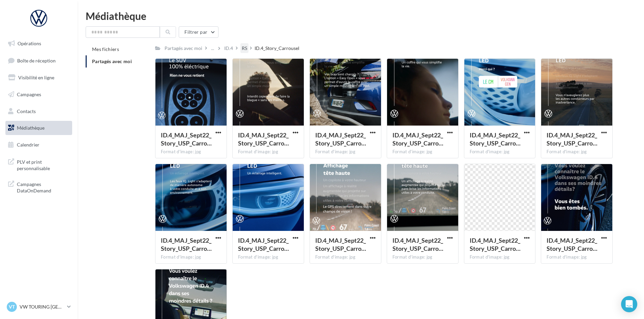  What do you see at coordinates (39, 94) in the screenshot?
I see `a: Campagnes` at bounding box center [39, 94].